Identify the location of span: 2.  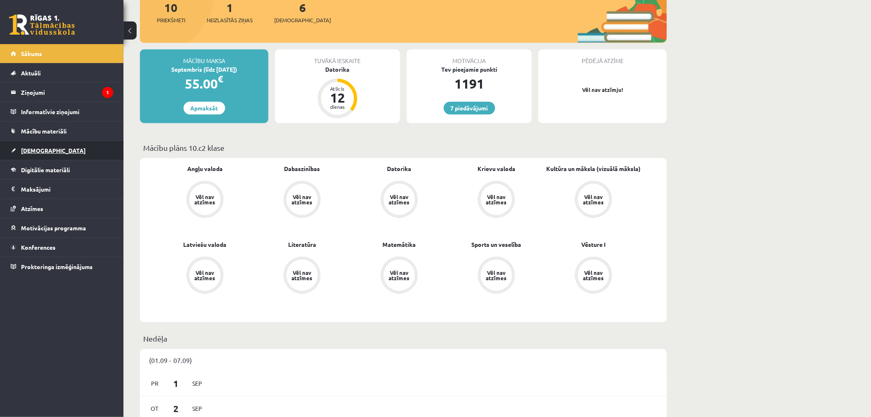
(176, 408).